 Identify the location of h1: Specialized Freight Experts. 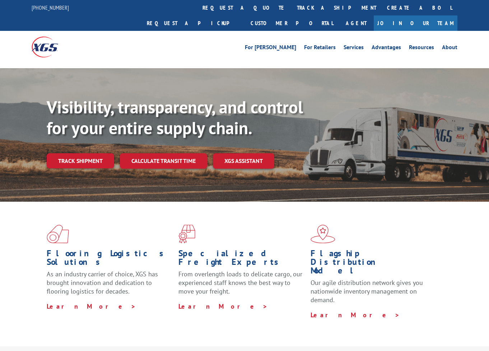
(242, 260).